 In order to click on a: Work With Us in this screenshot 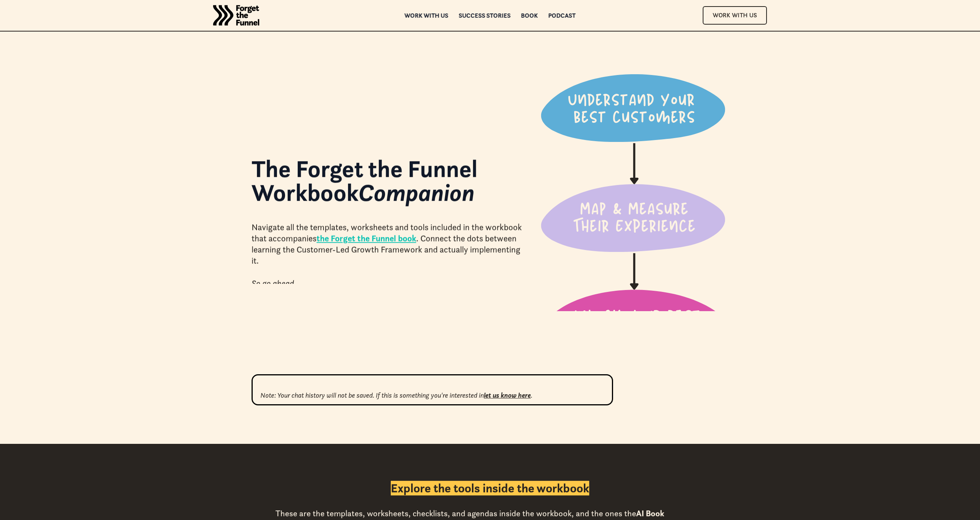, I will do `click(735, 15)`.